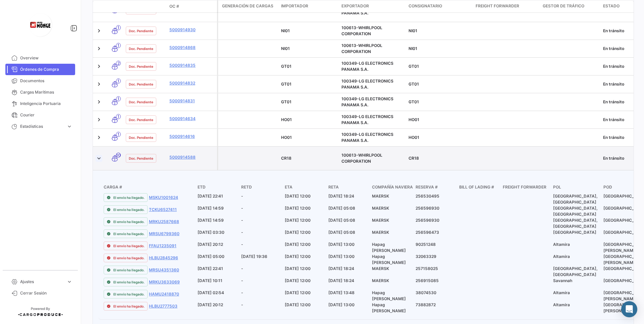 This screenshot has height=324, width=644. Describe the element at coordinates (427, 220) in the screenshot. I see `span: 256596930` at that location.